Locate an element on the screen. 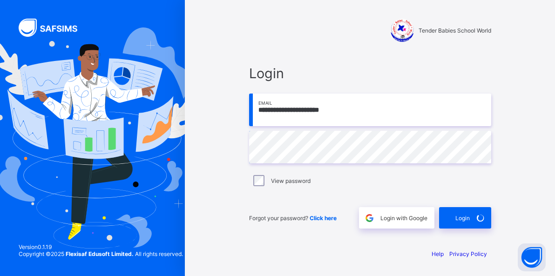  label: View password is located at coordinates (291, 181).